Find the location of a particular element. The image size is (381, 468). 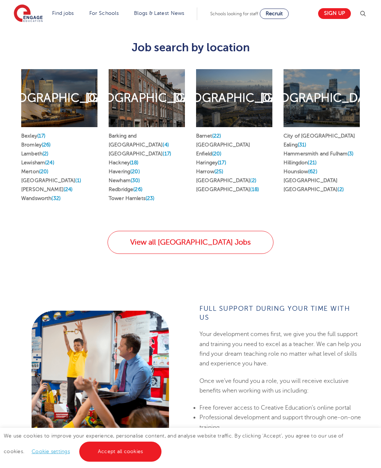

a: For Schools is located at coordinates (104, 13).